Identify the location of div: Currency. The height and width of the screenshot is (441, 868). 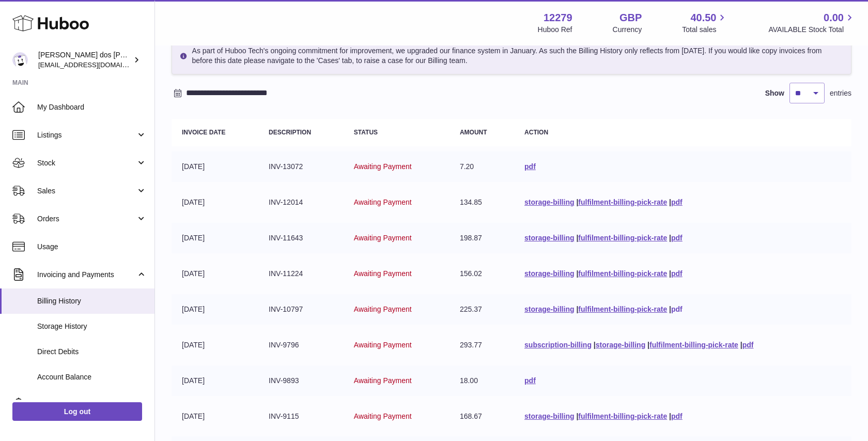
(627, 29).